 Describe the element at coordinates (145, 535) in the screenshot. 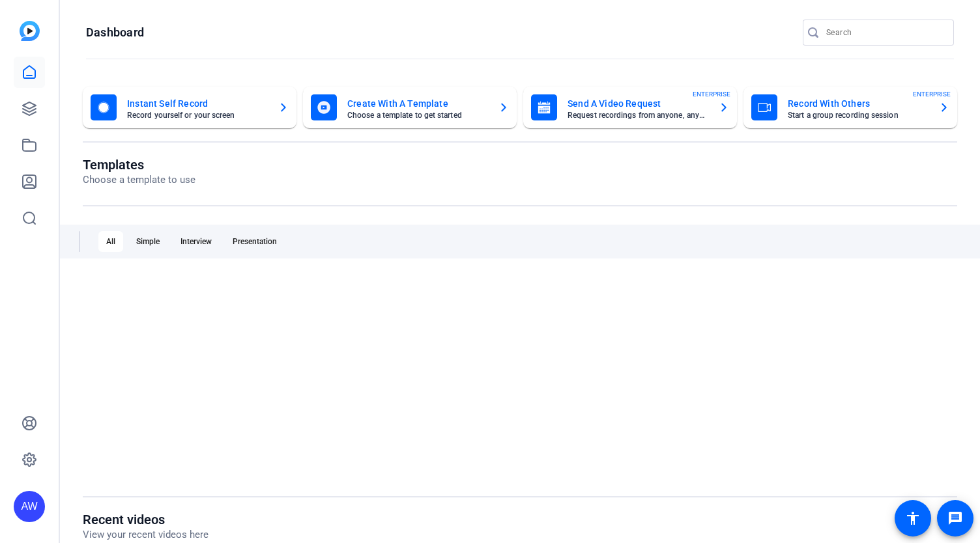

I see `p: View your recent videos here` at that location.